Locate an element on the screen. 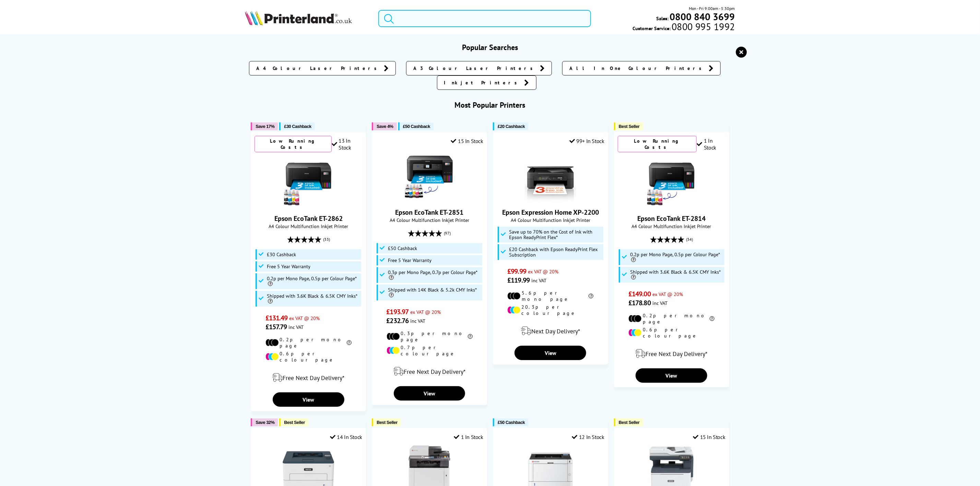 The width and height of the screenshot is (980, 486). a: 0800 840 3699 is located at coordinates (702, 16).